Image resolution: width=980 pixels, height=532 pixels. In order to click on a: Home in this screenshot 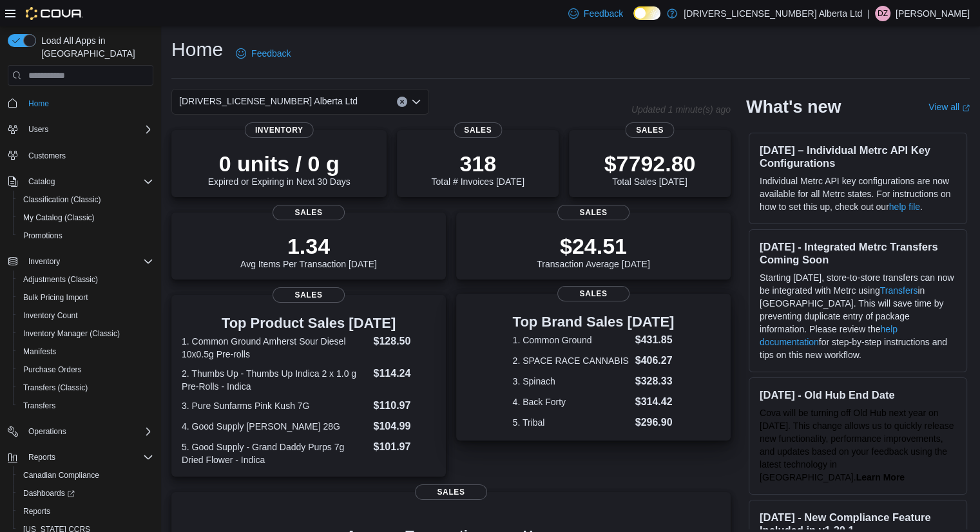, I will do `click(39, 104)`.